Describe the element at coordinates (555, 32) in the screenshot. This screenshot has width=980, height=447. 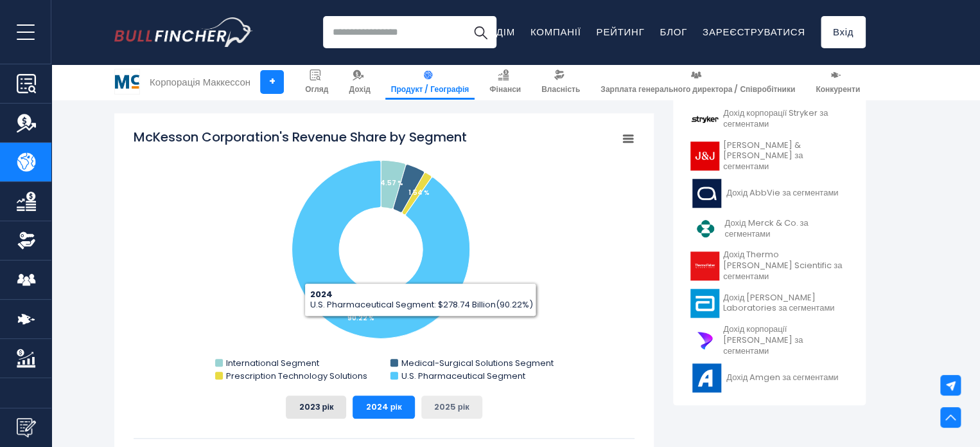
I see `a: Компанії` at that location.